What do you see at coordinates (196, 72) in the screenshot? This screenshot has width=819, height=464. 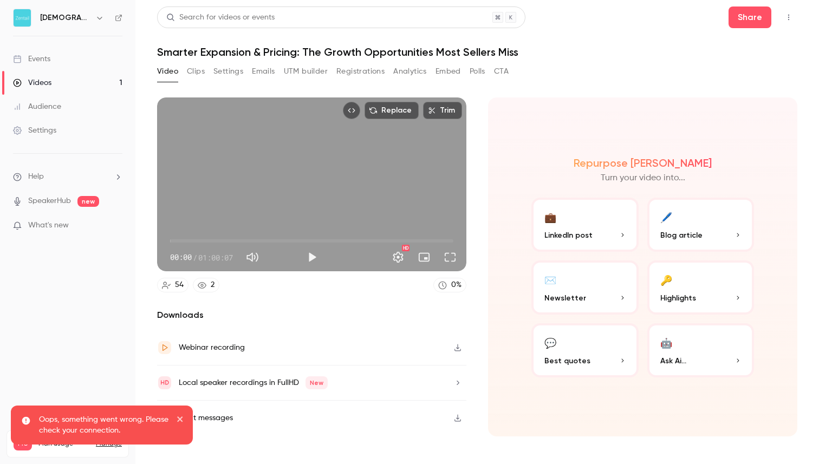 I see `button: Clips` at bounding box center [196, 72].